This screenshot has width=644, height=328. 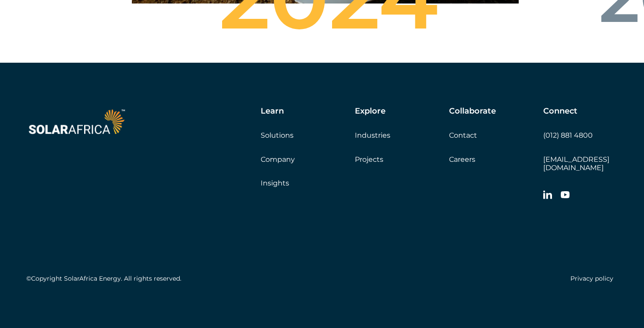 What do you see at coordinates (104, 278) in the screenshot?
I see `h5: ©Copyright SolarAfrica Energy. All rights reserved.` at bounding box center [104, 278].